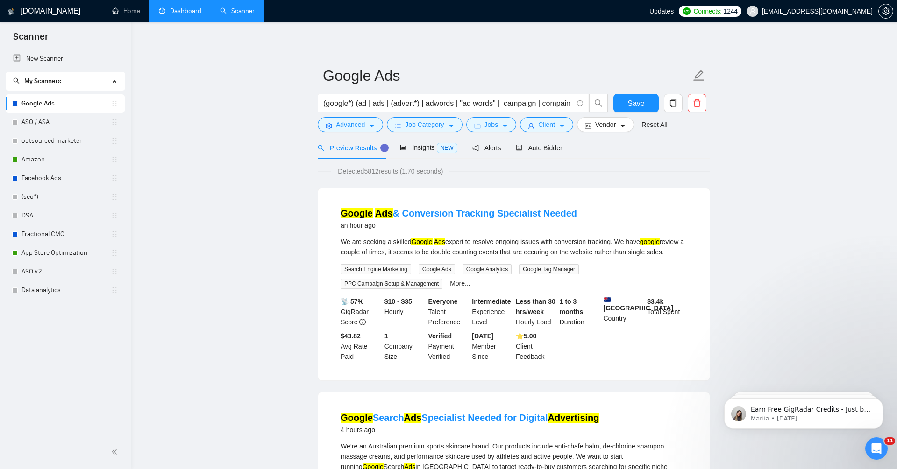  I want to click on div: Payment Verified, so click(448, 346).